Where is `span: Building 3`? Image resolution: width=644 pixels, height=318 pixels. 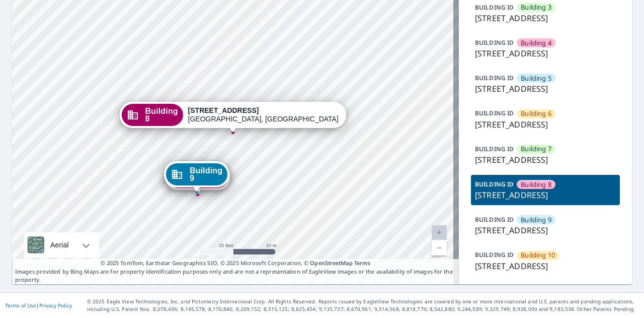
span: Building 3 is located at coordinates (536, 7).